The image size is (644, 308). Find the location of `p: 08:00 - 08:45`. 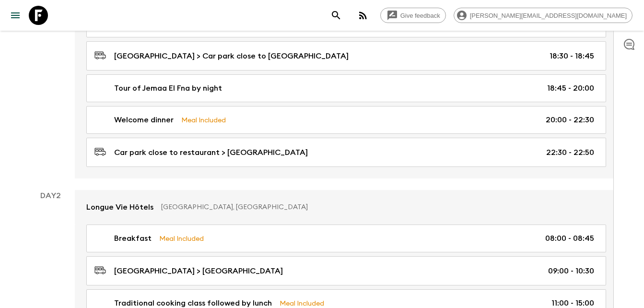

p: 08:00 - 08:45 is located at coordinates (570, 238).